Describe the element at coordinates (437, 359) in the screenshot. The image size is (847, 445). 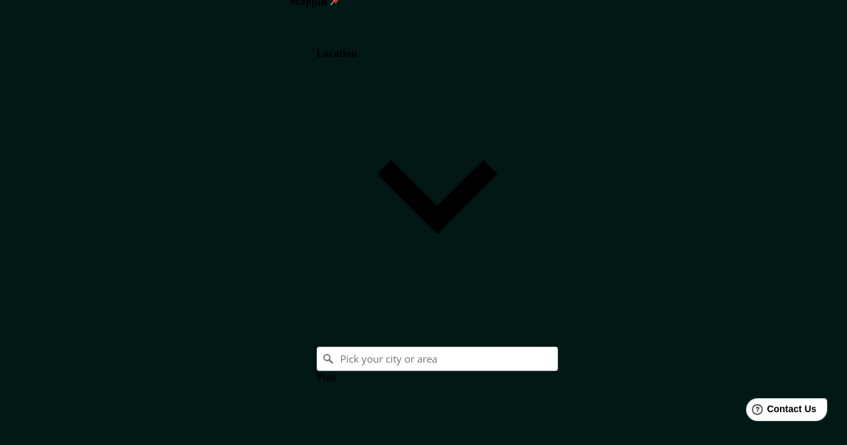
I see `input: Pick your city or area` at that location.